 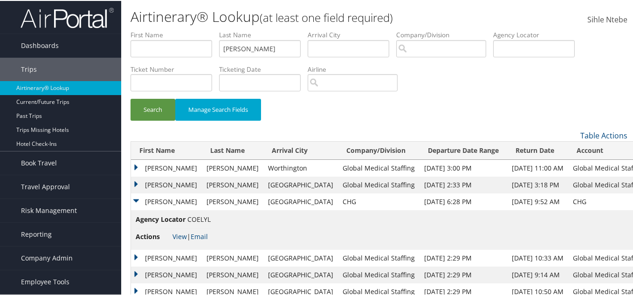 What do you see at coordinates (326, 16) in the screenshot?
I see `small: (at least one field required)` at bounding box center [326, 16].